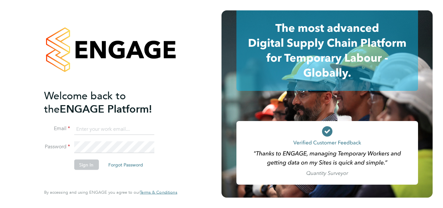 The width and height of the screenshot is (443, 208). Describe the element at coordinates (114, 129) in the screenshot. I see `input: Enter your work email...` at that location.